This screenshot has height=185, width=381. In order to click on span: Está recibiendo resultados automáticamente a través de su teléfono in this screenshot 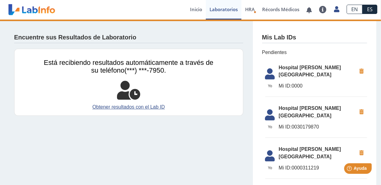, I will do `click(129, 66)`.